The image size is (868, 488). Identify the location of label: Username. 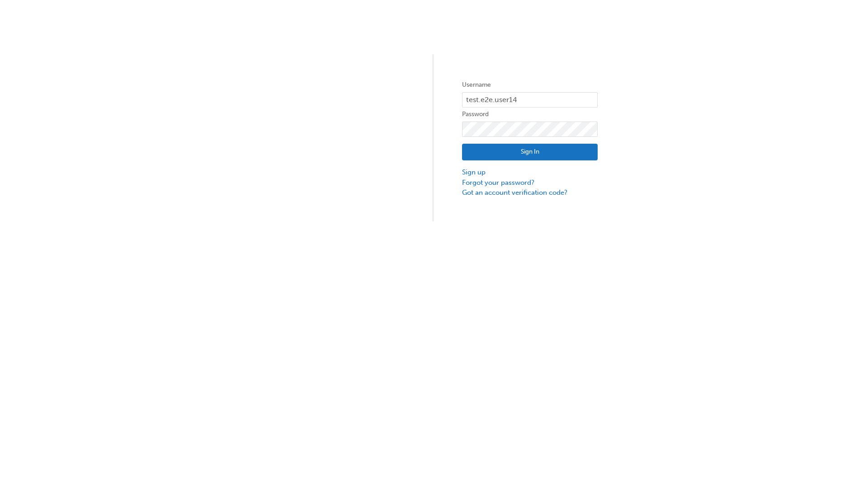
(530, 85).